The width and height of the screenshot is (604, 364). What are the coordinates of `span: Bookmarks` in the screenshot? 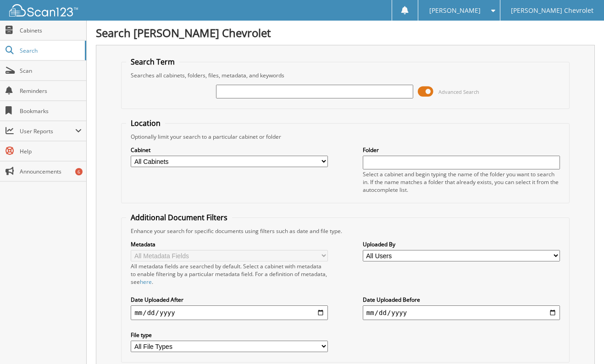 It's located at (50, 111).